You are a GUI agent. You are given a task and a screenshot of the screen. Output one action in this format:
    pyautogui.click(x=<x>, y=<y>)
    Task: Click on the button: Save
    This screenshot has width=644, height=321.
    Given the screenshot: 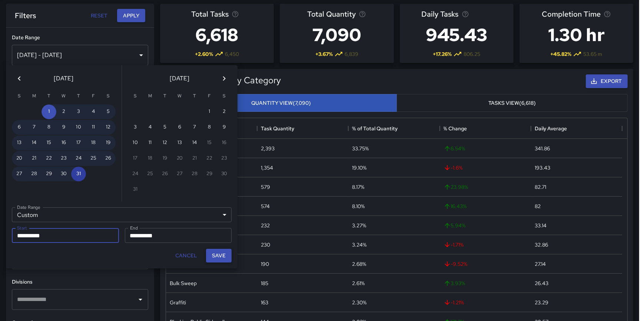 What is the action you would take?
    pyautogui.click(x=219, y=256)
    